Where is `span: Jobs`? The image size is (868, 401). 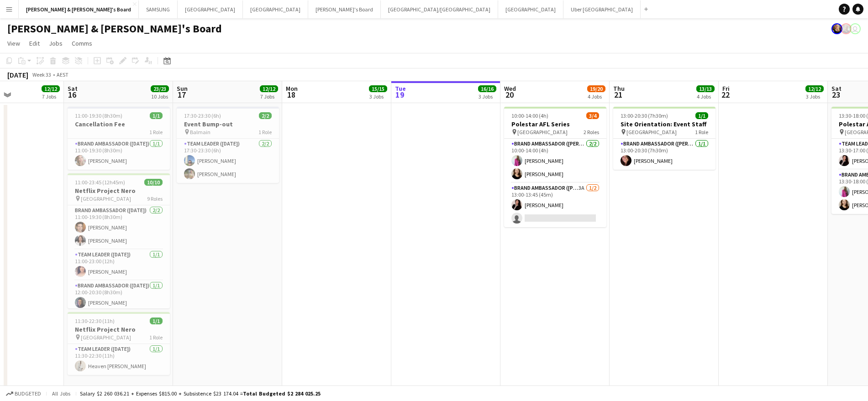
span: Jobs is located at coordinates (56, 43).